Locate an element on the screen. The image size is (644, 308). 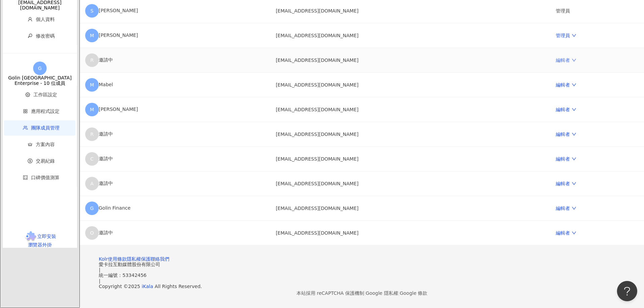
a: Google 隱私權 is located at coordinates (382, 293).